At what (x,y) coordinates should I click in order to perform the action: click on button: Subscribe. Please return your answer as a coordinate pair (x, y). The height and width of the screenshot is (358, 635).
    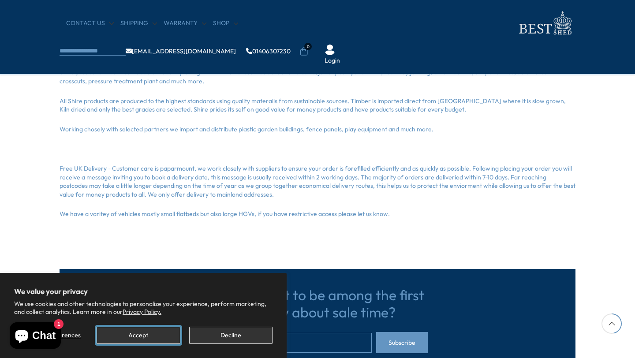
    Looking at the image, I should click on (402, 343).